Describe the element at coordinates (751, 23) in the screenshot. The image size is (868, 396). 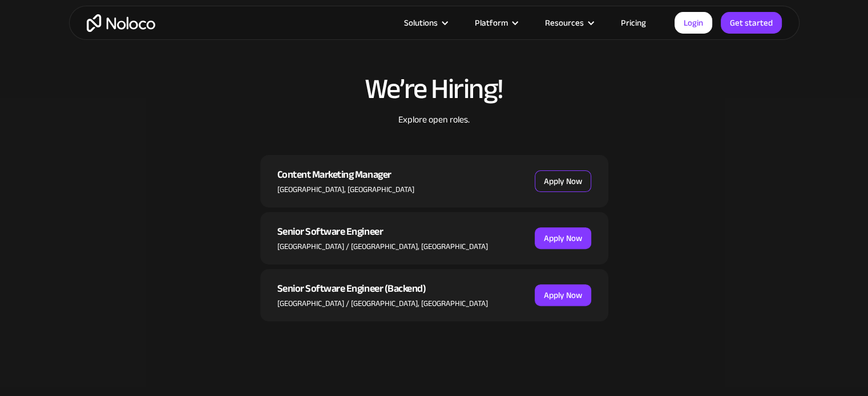
I see `a: Get started` at that location.